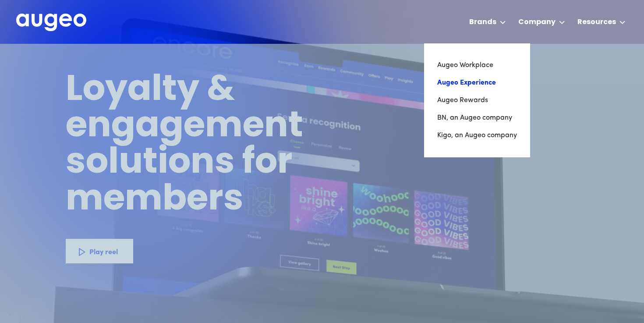  I want to click on nav: Brands, so click(477, 100).